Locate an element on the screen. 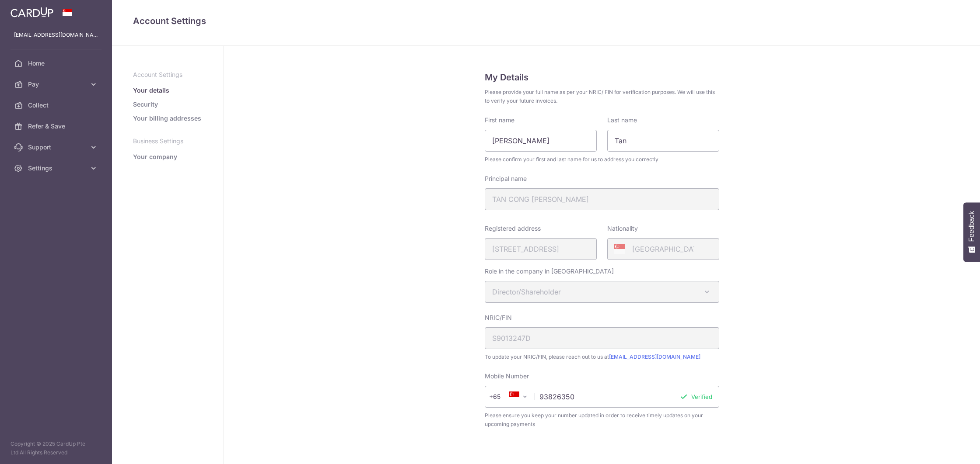  a: Your billing addresses is located at coordinates (167, 118).